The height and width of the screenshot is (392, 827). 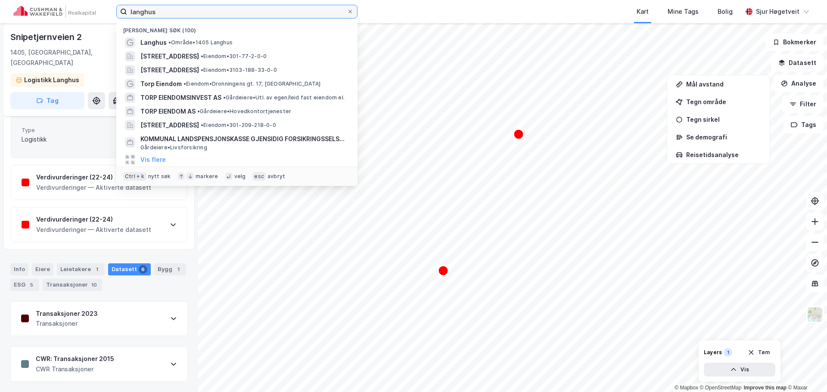 I want to click on div: Tegn sirkel, so click(x=724, y=119).